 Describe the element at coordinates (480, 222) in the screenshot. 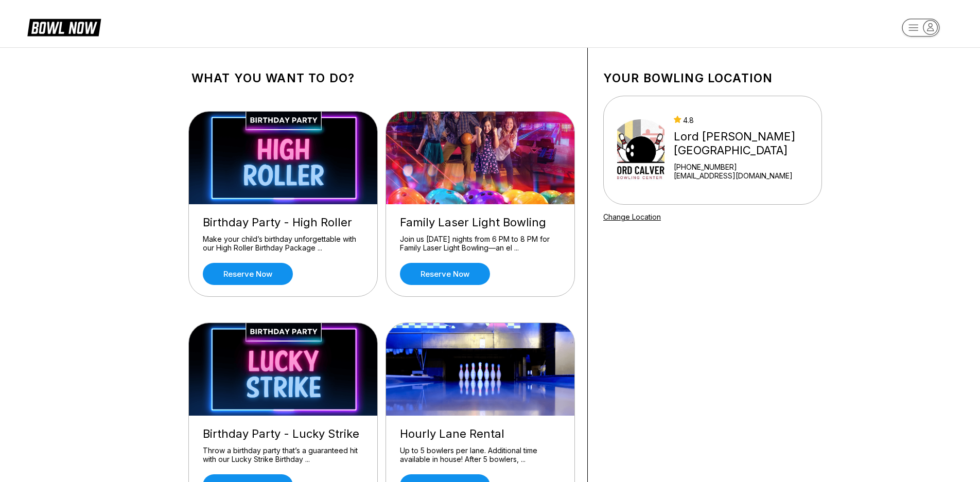

I see `div: Family Laser Light Bowling` at that location.